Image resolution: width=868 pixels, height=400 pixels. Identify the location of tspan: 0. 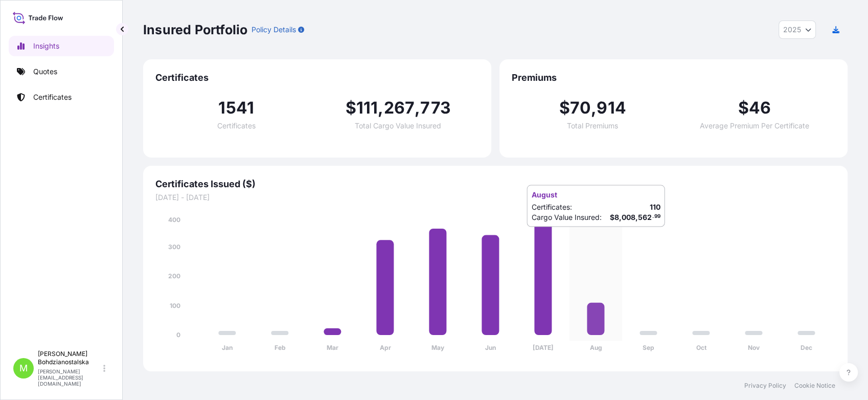
(179, 334).